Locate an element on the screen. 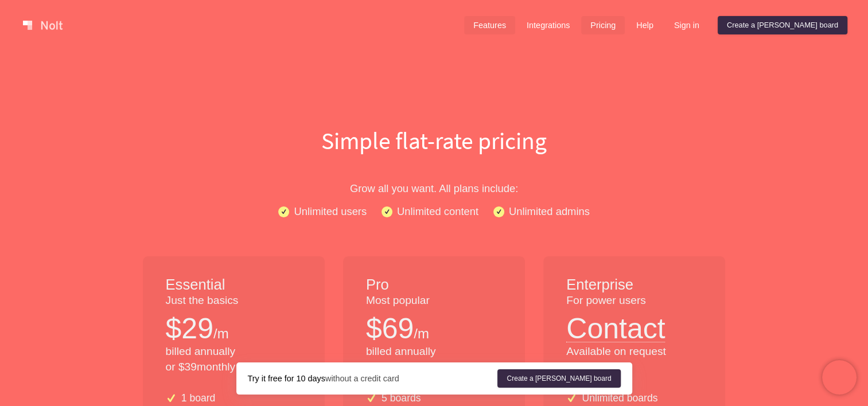 The width and height of the screenshot is (868, 406). p: Grow all you want. All plans include: is located at coordinates (434, 188).